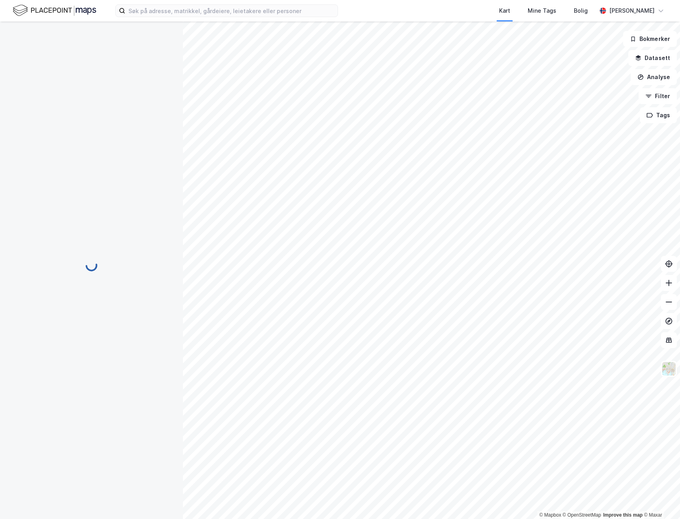  Describe the element at coordinates (582, 515) in the screenshot. I see `a: OpenStreetMap` at that location.